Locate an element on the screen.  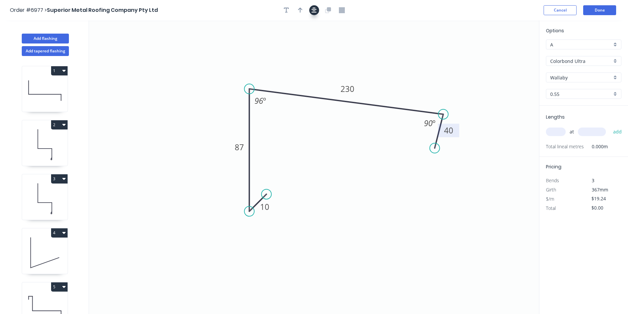
button: Cancel is located at coordinates (560, 10).